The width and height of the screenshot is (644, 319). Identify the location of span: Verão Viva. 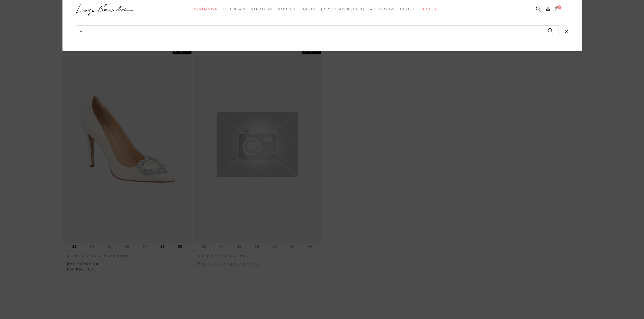
(206, 9).